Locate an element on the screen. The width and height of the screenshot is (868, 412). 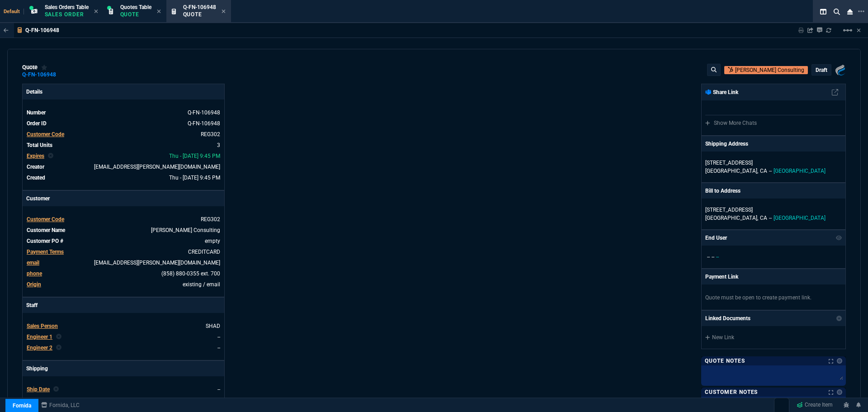
p: Staff is located at coordinates (123, 305).